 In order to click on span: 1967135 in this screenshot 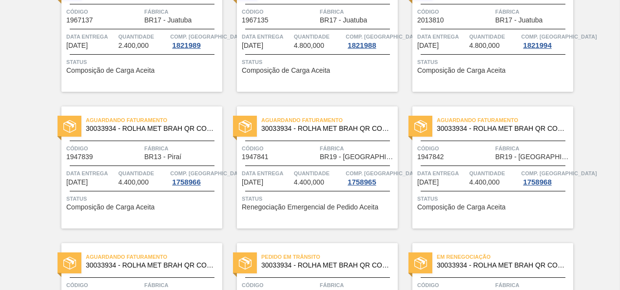, I will do `click(255, 20)`.